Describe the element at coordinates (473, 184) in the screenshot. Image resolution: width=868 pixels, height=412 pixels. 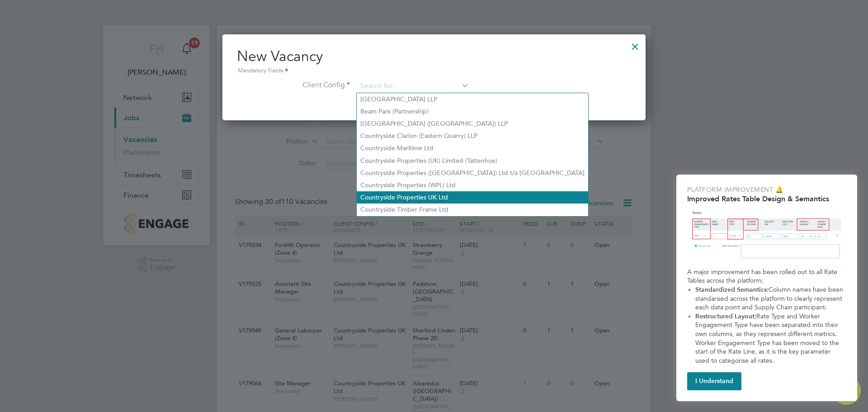
I see `li: Countryside Properties (WPL) Ltd` at that location.